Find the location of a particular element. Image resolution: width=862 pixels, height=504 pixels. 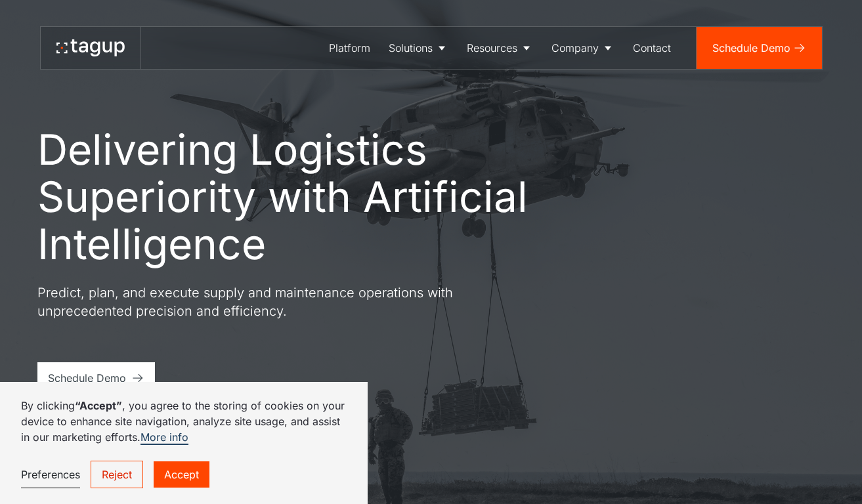

div: Contact is located at coordinates (652, 48).